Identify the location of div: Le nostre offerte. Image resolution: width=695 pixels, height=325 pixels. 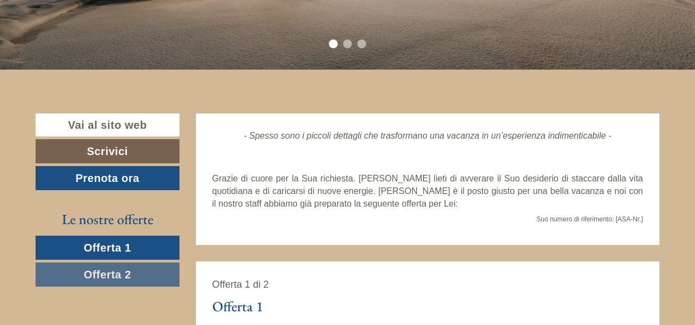
(107, 219).